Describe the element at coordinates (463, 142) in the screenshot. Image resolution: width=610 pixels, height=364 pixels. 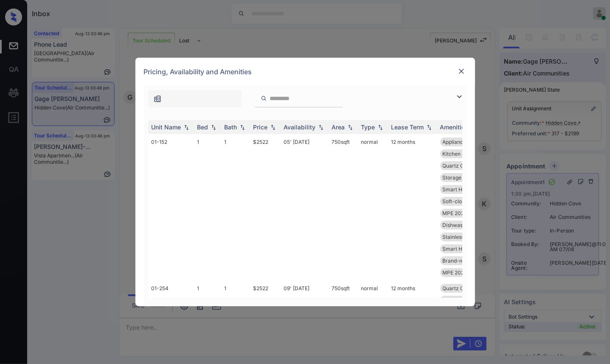
I see `span: Appliances Stai...` at that location.